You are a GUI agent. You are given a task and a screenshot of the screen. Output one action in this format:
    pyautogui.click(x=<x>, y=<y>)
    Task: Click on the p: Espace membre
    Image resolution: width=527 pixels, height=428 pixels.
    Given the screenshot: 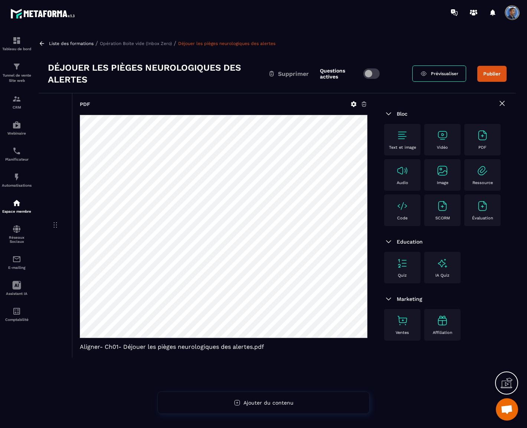 What is the action you would take?
    pyautogui.click(x=17, y=211)
    